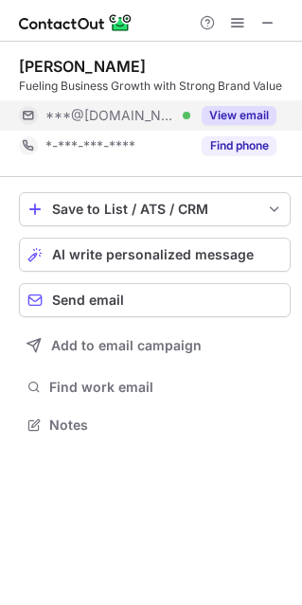 The image size is (302, 605). Describe the element at coordinates (154, 346) in the screenshot. I see `button: Add to email campaign` at that location.